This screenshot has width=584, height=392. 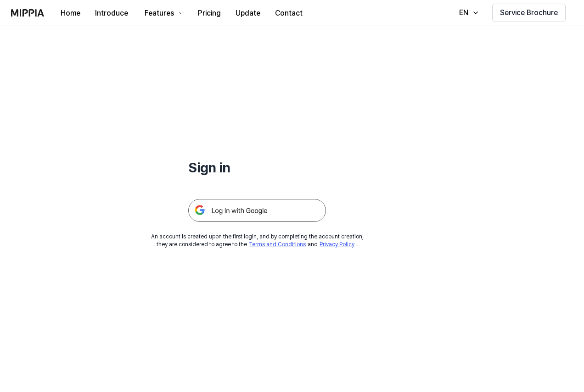 I want to click on a: Update, so click(x=248, y=13).